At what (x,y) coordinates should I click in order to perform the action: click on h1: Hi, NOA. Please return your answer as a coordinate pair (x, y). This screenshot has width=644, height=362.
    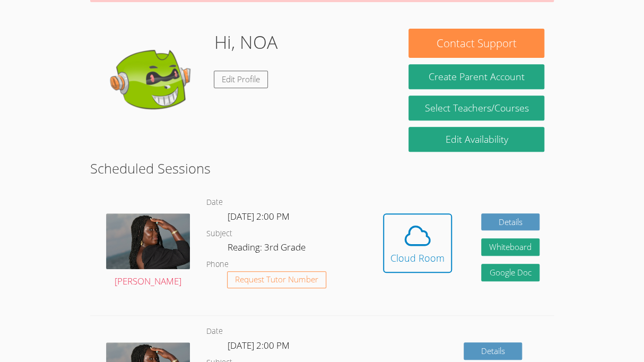
    Looking at the image, I should click on (245, 42).